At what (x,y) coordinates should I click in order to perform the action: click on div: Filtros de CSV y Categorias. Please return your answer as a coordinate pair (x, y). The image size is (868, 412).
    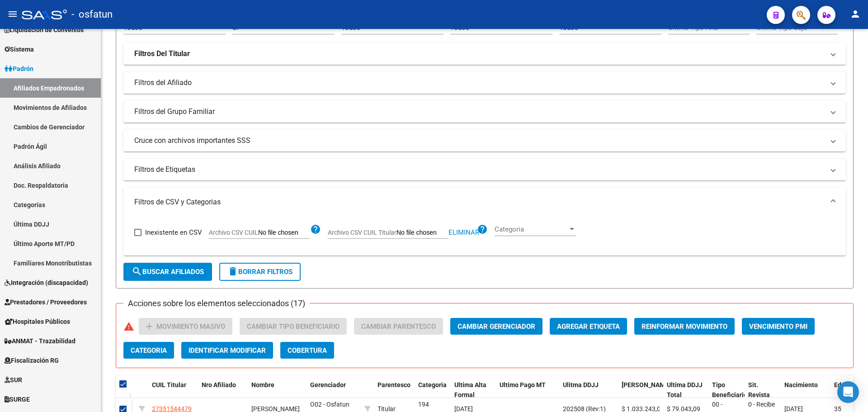
    Looking at the image, I should click on (485, 236).